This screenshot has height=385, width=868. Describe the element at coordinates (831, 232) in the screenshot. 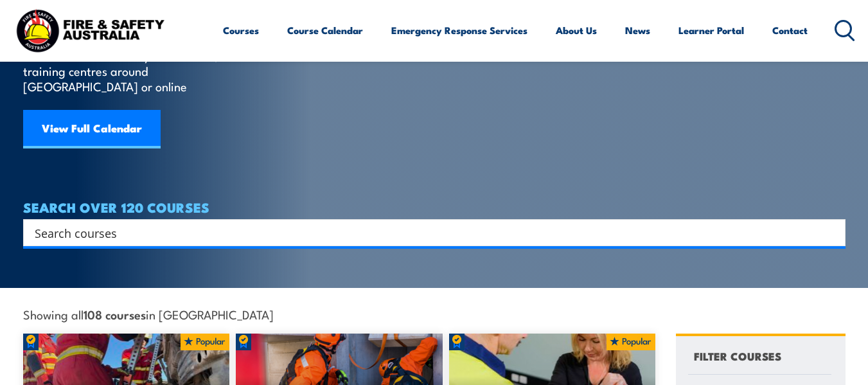

I see `button: Search magnifier button` at that location.